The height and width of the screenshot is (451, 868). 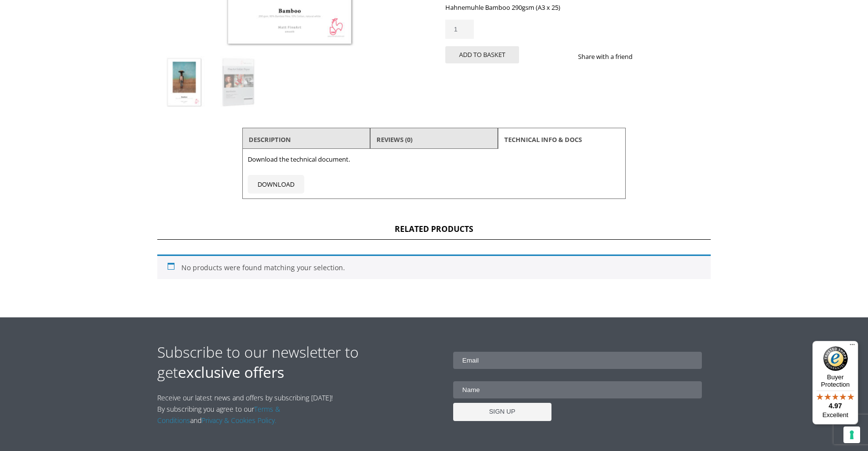 What do you see at coordinates (578, 360) in the screenshot?
I see `input: Email` at bounding box center [578, 360].